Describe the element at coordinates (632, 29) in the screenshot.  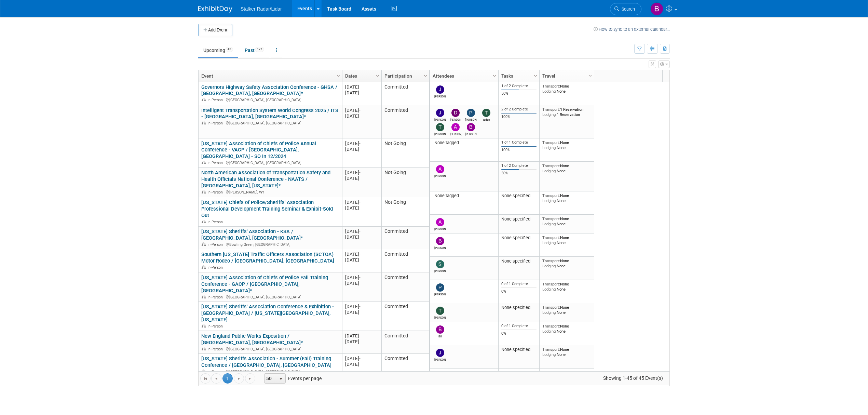
I see `a: How to sync to an external calendar...` at that location.